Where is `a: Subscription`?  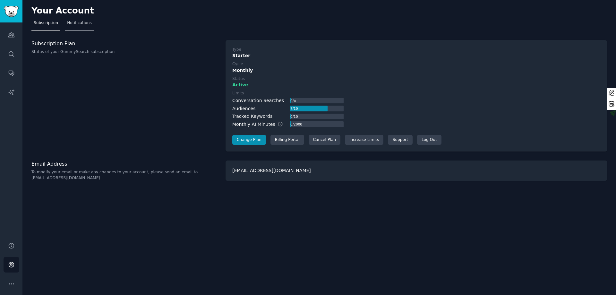
a: Subscription is located at coordinates (46, 24).